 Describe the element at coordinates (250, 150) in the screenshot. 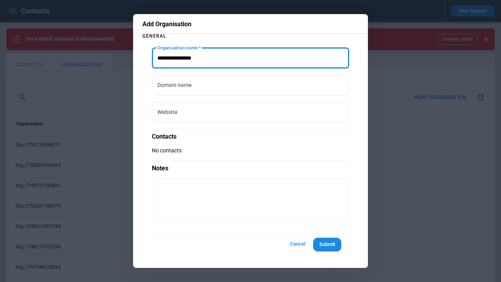

I see `p: No contacts` at that location.